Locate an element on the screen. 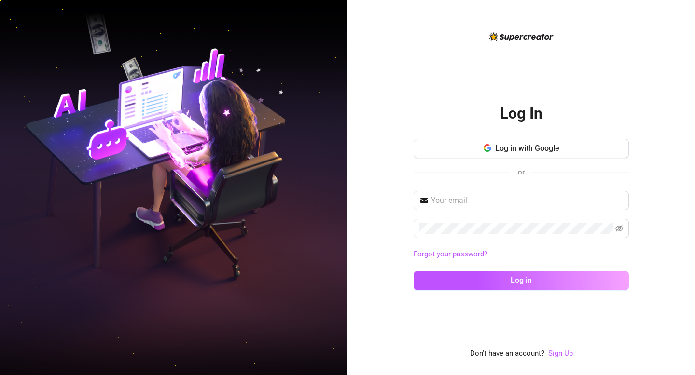 Image resolution: width=695 pixels, height=375 pixels. span: or is located at coordinates (521, 172).